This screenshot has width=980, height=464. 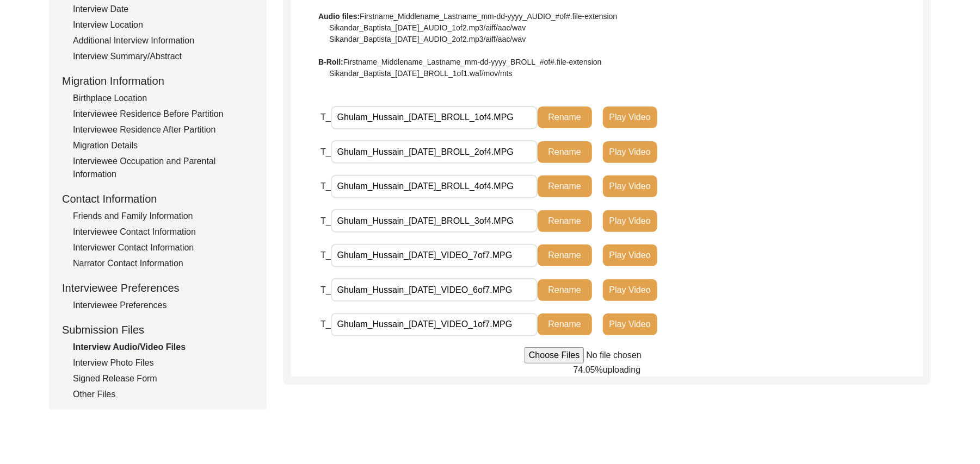 I want to click on div: Contact Information, so click(x=158, y=199).